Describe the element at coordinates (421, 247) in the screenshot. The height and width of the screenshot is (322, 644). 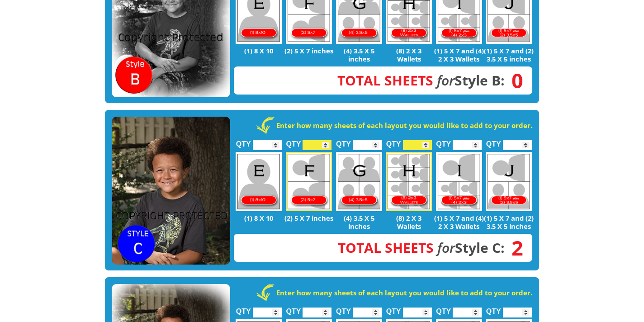
I see `strong: Style C:` at that location.